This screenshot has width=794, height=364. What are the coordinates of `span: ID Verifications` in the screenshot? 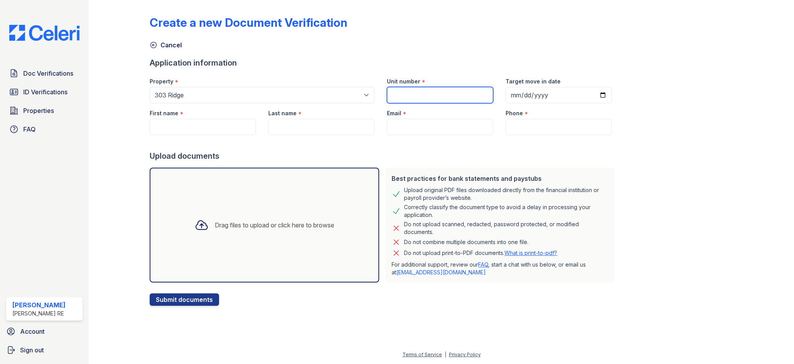 It's located at (45, 92).